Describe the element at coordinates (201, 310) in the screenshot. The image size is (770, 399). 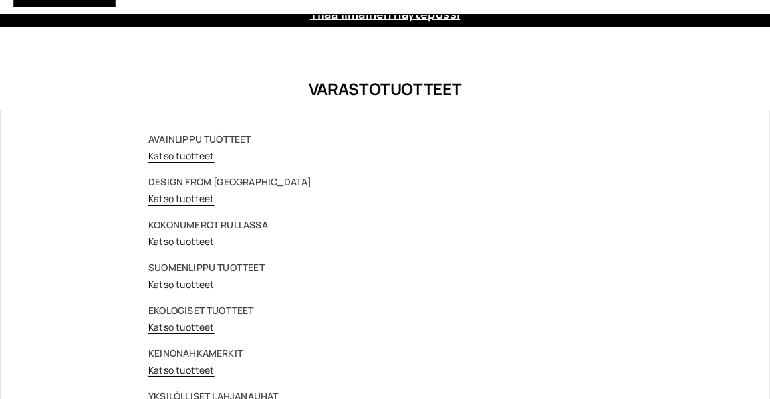
I see `strong: EKOLOGISET TUOTTEET` at that location.